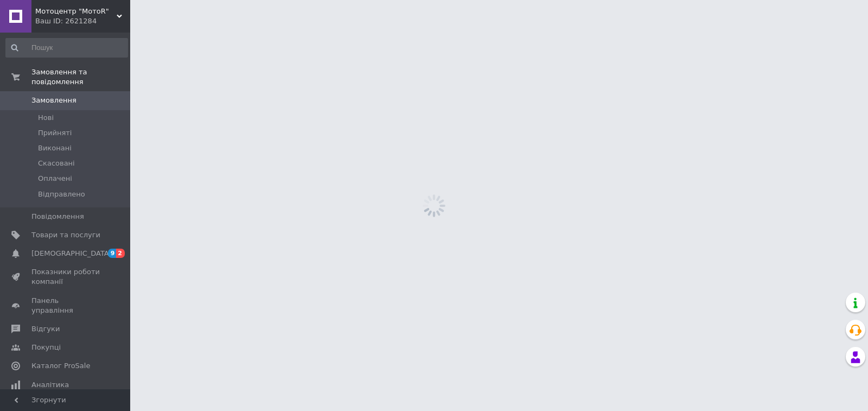 The width and height of the screenshot is (868, 411). Describe the element at coordinates (61, 194) in the screenshot. I see `span: Відправлено` at that location.